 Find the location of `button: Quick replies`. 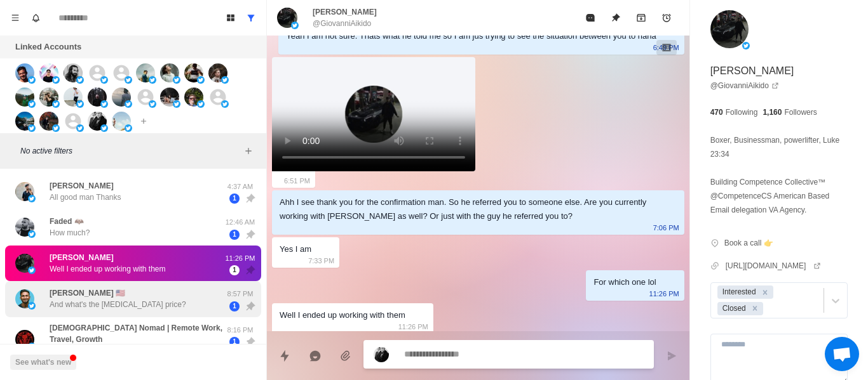

button: Quick replies is located at coordinates (285, 356).